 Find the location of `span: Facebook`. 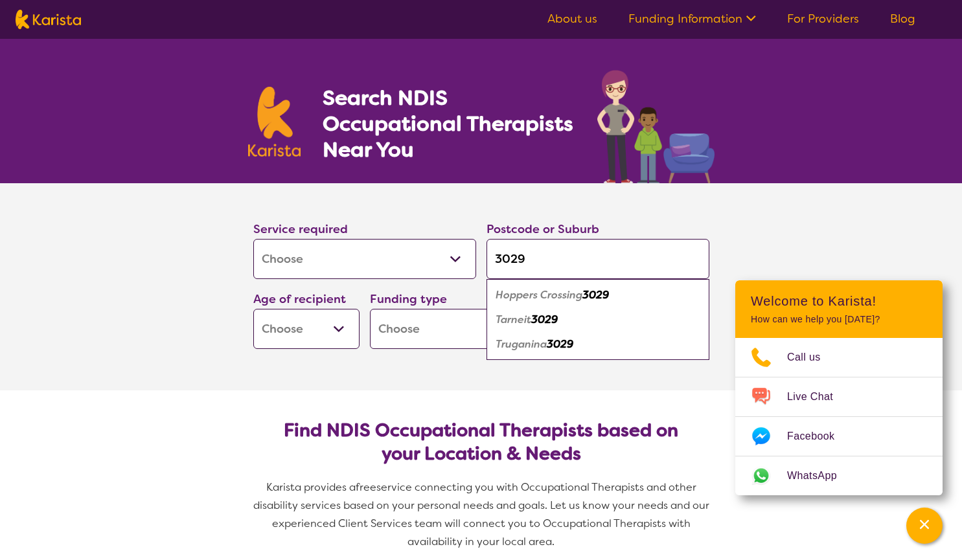

span: Facebook is located at coordinates (818, 436).